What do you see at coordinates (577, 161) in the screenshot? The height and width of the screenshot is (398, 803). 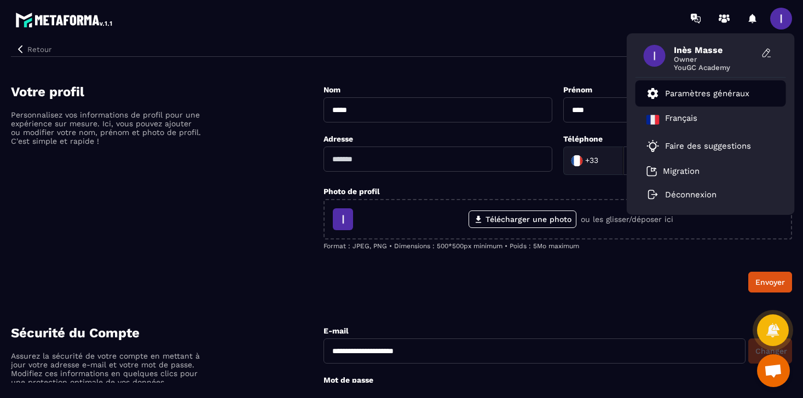 I see `img: Country Flag` at bounding box center [577, 161].